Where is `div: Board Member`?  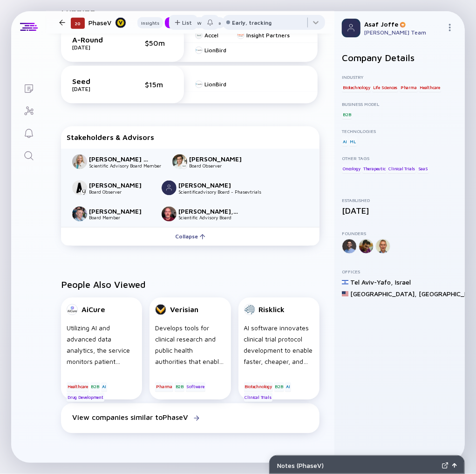 div: Board Member is located at coordinates (120, 218).